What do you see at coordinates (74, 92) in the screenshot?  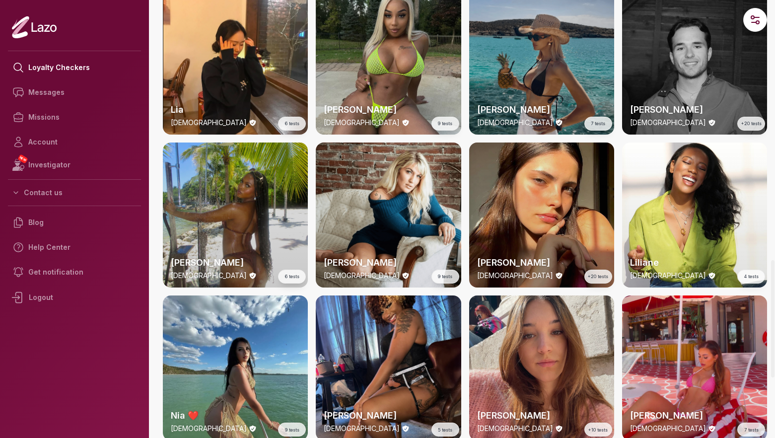 I see `a: Messages` at bounding box center [74, 92].